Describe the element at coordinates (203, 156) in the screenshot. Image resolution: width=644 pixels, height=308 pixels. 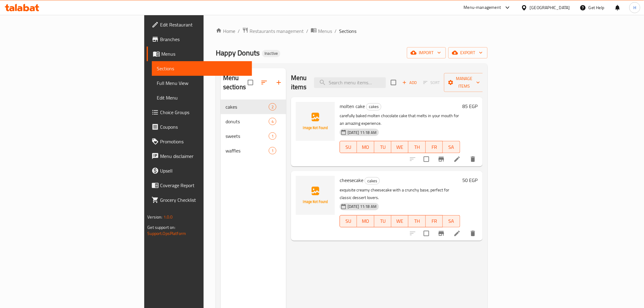
I see `span: Menu disclaimer` at that location.